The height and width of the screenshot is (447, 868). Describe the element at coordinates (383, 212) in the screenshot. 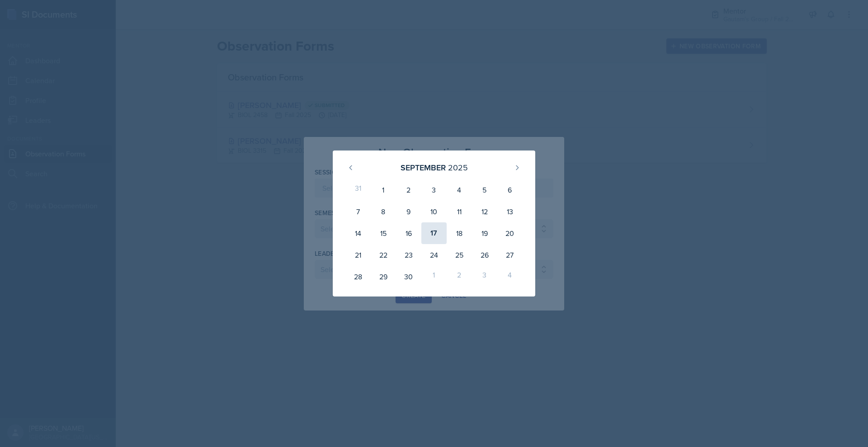

I see `div: 8` at that location.